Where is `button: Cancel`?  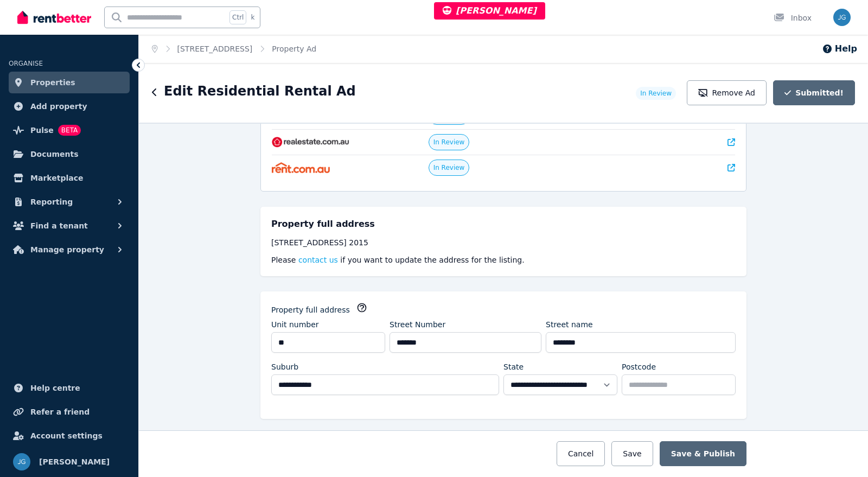 button: Cancel is located at coordinates (580, 454).